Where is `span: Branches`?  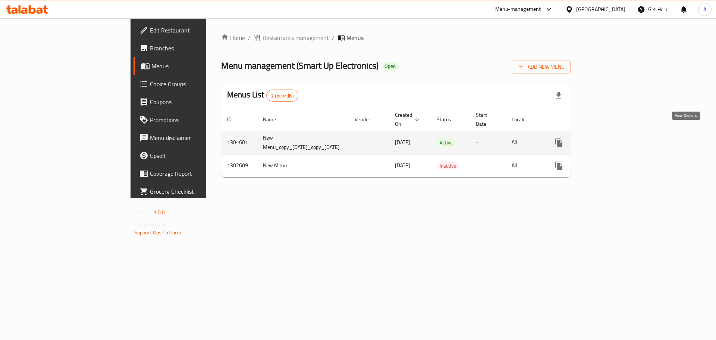 span: Branches is located at coordinates (197, 48).